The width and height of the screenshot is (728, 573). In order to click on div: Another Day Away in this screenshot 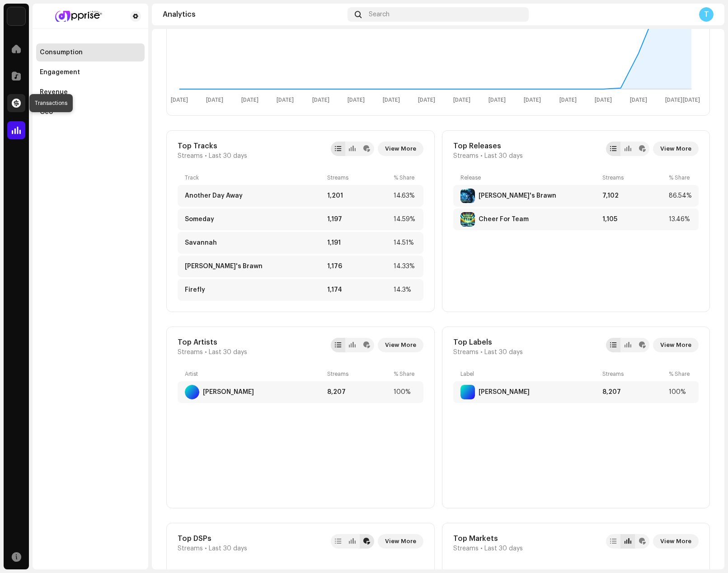, I will do `click(214, 195)`.